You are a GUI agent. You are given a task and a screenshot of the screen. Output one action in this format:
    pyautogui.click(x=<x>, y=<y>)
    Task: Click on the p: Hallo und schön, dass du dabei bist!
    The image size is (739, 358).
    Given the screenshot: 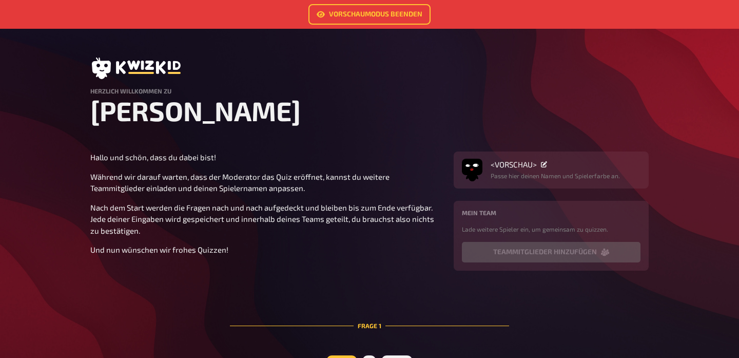 What is the action you would take?
    pyautogui.click(x=266, y=157)
    